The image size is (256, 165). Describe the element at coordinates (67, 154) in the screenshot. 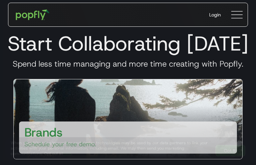

I see `a: here` at that location.